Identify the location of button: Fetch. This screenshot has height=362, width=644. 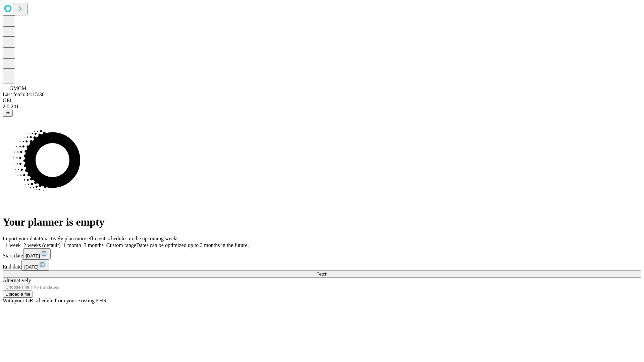
(322, 274).